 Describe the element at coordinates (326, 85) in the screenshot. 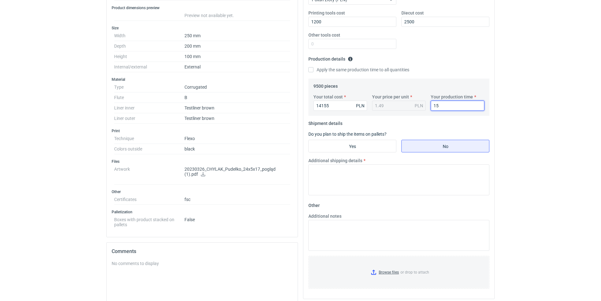

I see `legend: 9500 pieces` at that location.